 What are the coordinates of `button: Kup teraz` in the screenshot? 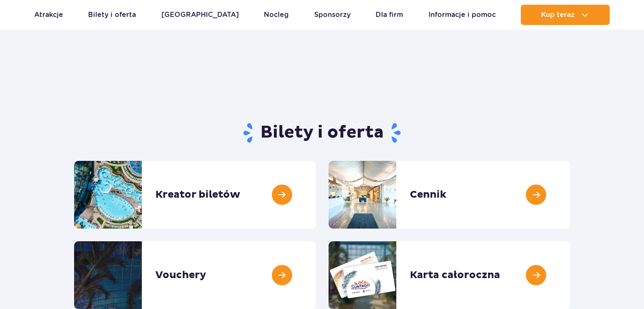 It's located at (565, 15).